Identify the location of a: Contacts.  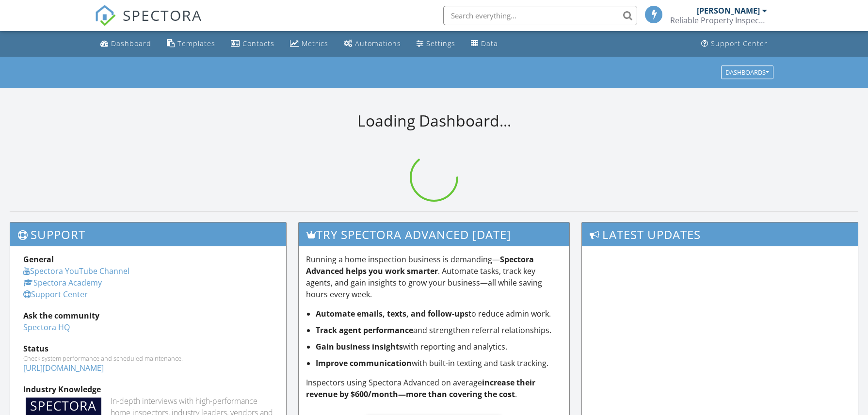
(253, 44).